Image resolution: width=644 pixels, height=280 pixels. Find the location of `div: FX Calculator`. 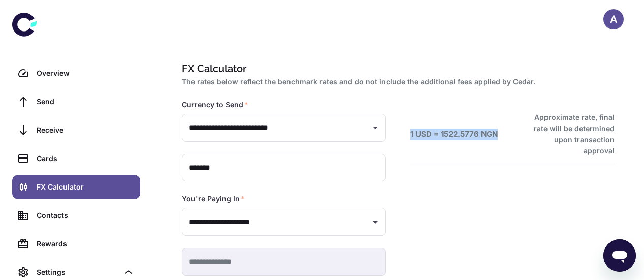

div: FX Calculator is located at coordinates (85, 187).